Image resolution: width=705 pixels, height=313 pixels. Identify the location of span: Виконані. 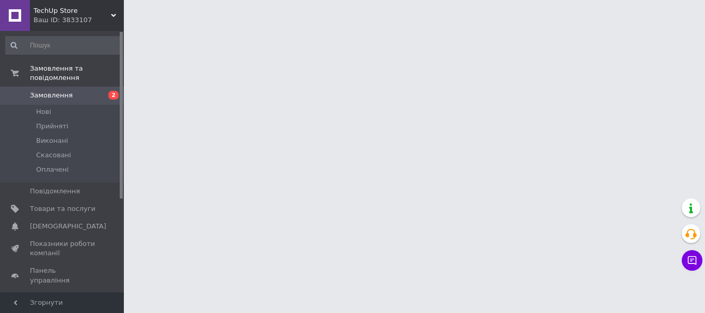
(52, 141).